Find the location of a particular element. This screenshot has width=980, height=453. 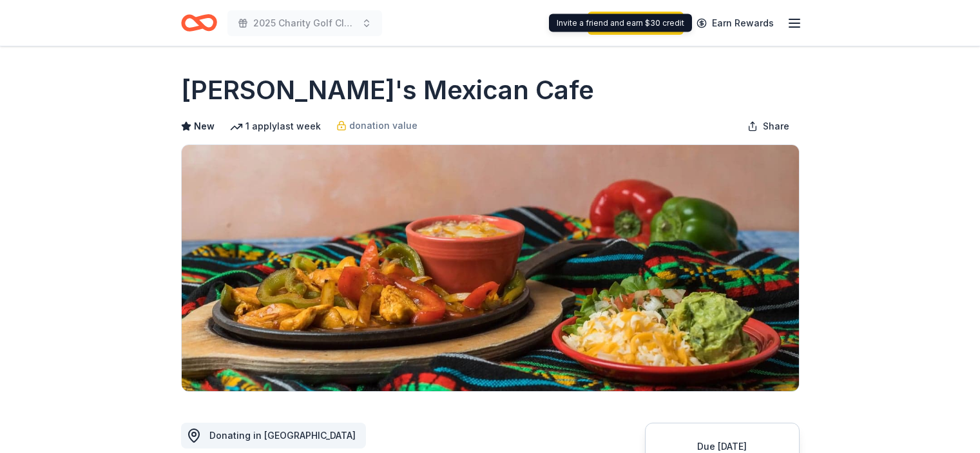

a: Start free trial is located at coordinates (636, 23).